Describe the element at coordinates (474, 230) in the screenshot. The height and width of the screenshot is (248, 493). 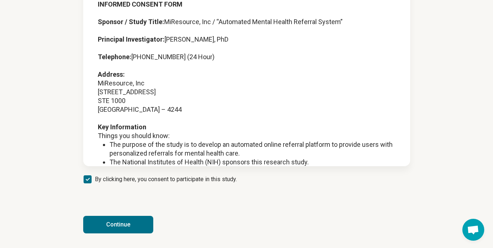
I see `div: Open chat` at that location.